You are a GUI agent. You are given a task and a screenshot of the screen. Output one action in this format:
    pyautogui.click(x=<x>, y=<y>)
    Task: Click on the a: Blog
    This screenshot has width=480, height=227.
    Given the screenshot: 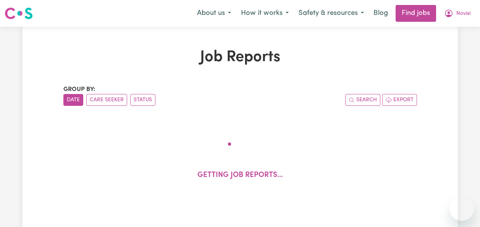 What is the action you would take?
    pyautogui.click(x=381, y=13)
    